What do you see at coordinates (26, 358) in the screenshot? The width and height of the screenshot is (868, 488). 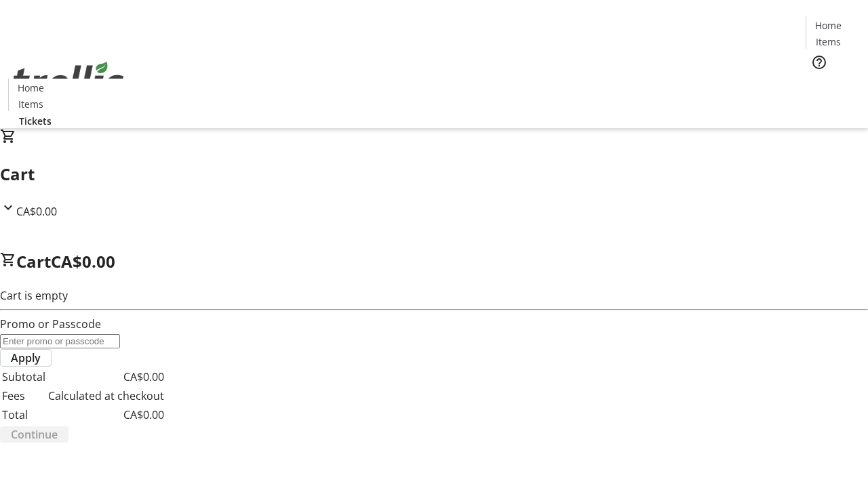 I see `span: Apply` at bounding box center [26, 358].